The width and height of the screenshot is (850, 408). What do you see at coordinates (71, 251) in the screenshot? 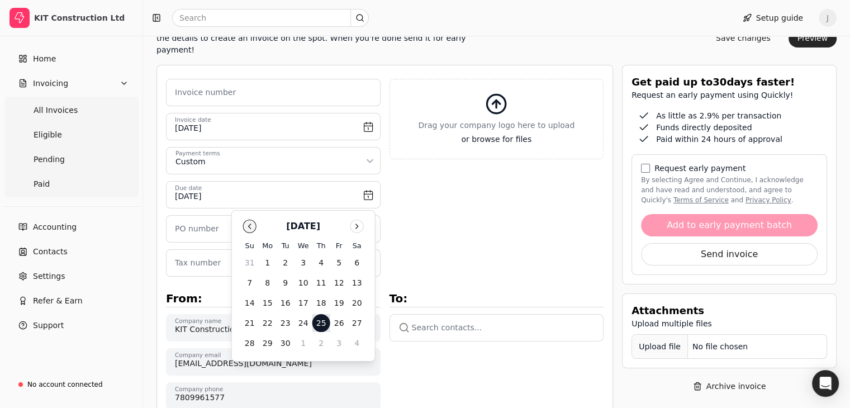
I see `a: Contacts` at bounding box center [71, 251].